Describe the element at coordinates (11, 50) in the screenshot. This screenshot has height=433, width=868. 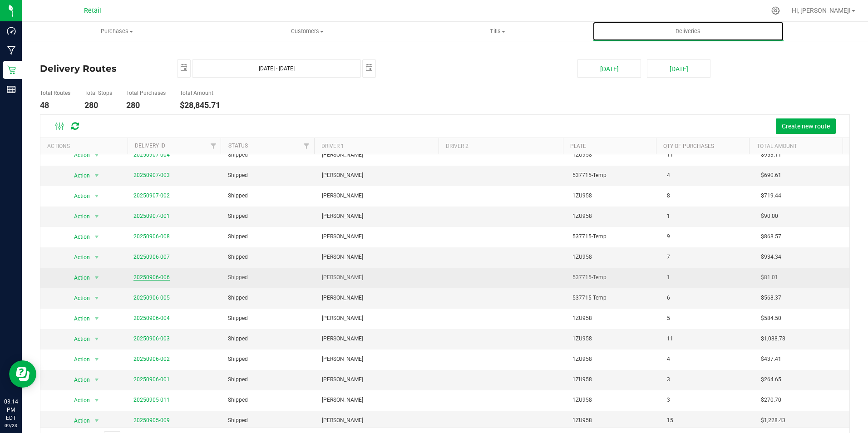
I see `inline-svg: Manufacturing` at that location.